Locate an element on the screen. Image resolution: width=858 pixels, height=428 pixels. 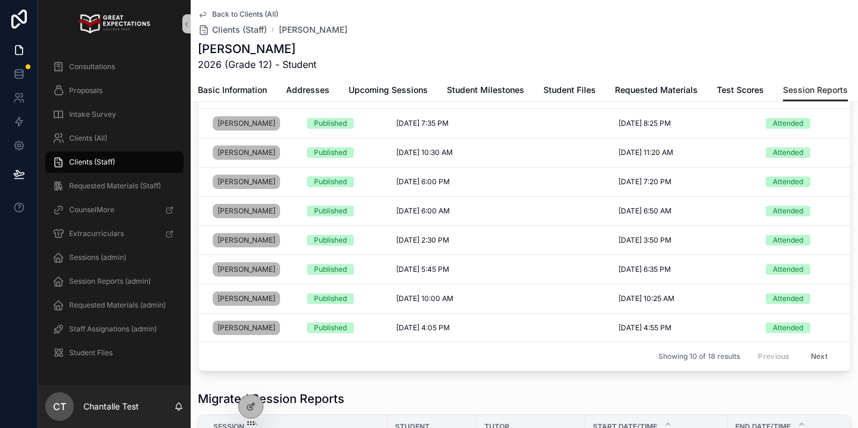
a: CounselMore is located at coordinates (114, 210).